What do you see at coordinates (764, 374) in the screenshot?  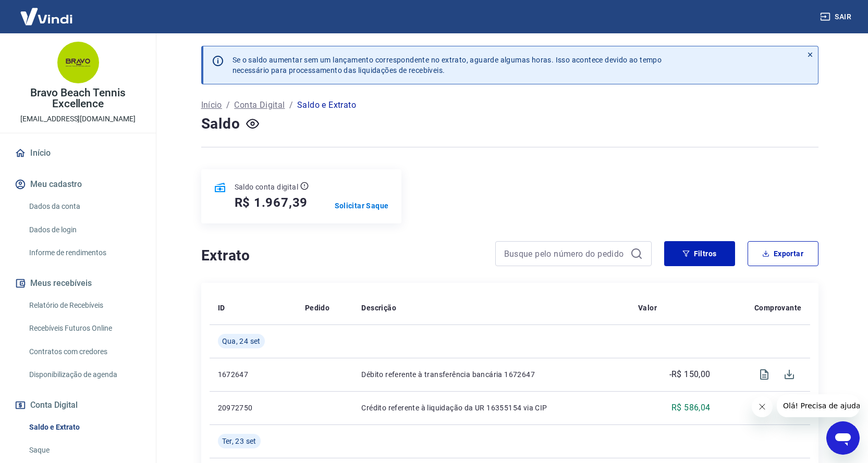 I see `span: Visualizar` at bounding box center [764, 374].